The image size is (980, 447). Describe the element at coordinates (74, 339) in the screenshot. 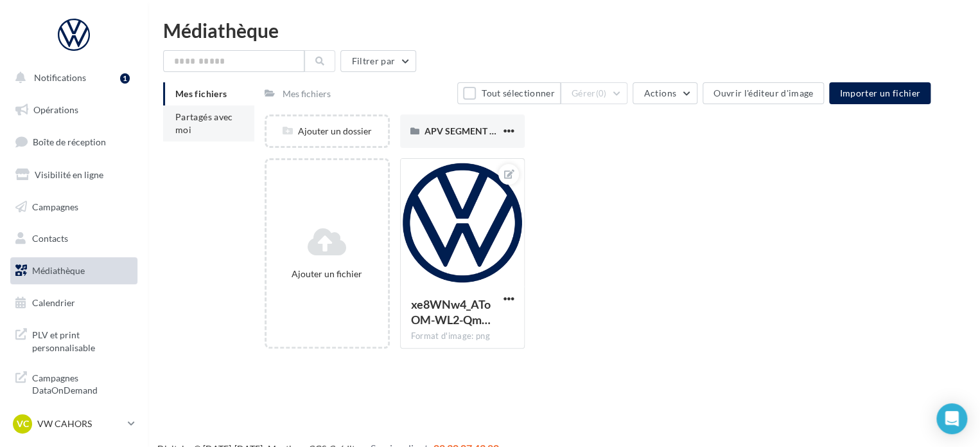

I see `a: PLV et print personnalisable` at that location.